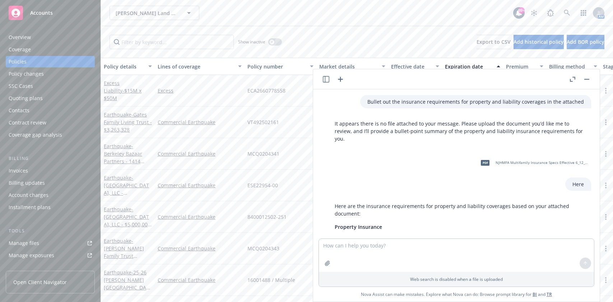  I want to click on span: - Berkeley Bazaar Partners - 1414 University - $17,500,000, so click(124, 161).